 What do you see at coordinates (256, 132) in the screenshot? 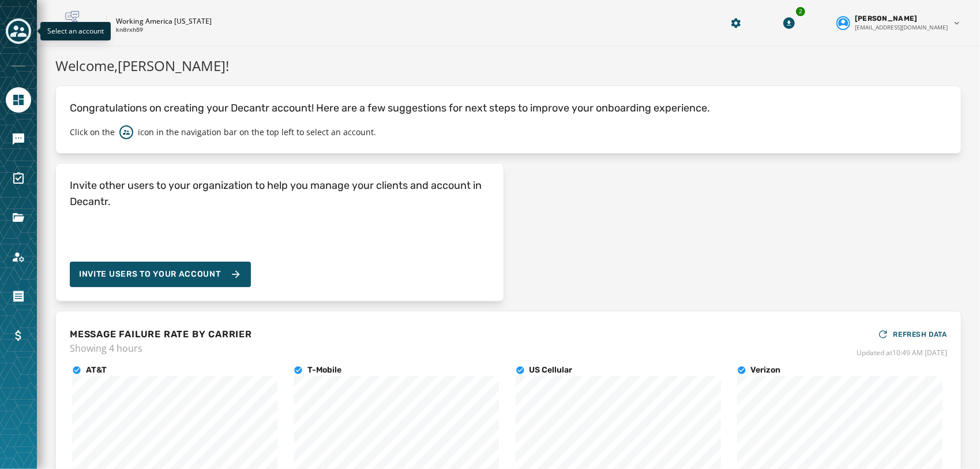
I see `p: icon in the navigation bar on the top left to select an account.` at bounding box center [256, 132].